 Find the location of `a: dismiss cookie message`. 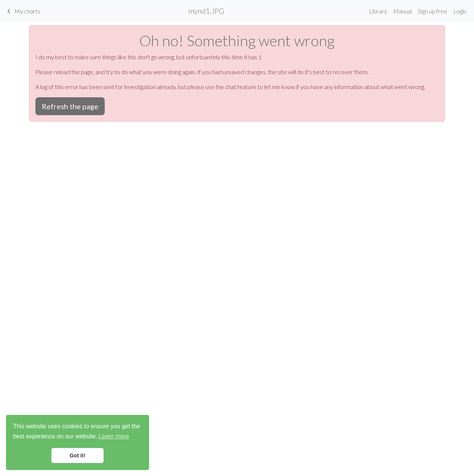

a: dismiss cookie message is located at coordinates (78, 455).